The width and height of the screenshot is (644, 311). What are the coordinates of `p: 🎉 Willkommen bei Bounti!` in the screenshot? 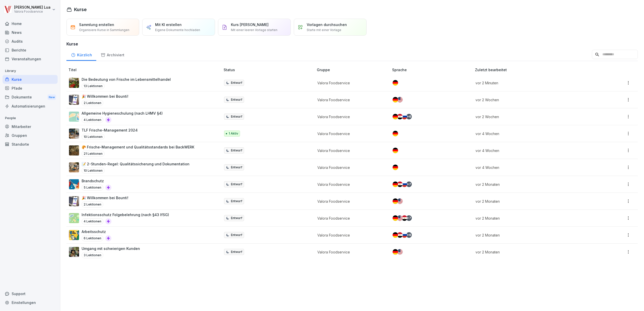 It's located at (105, 96).